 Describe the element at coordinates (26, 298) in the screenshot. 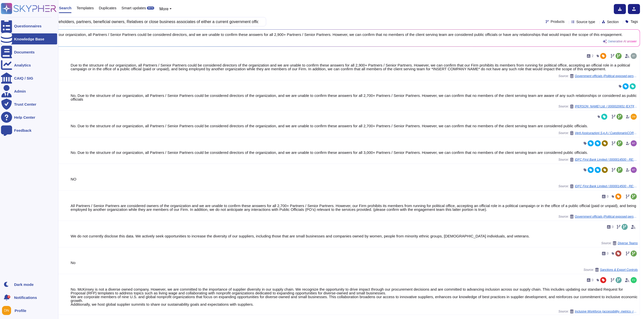

I see `span: Notifications` at that location.